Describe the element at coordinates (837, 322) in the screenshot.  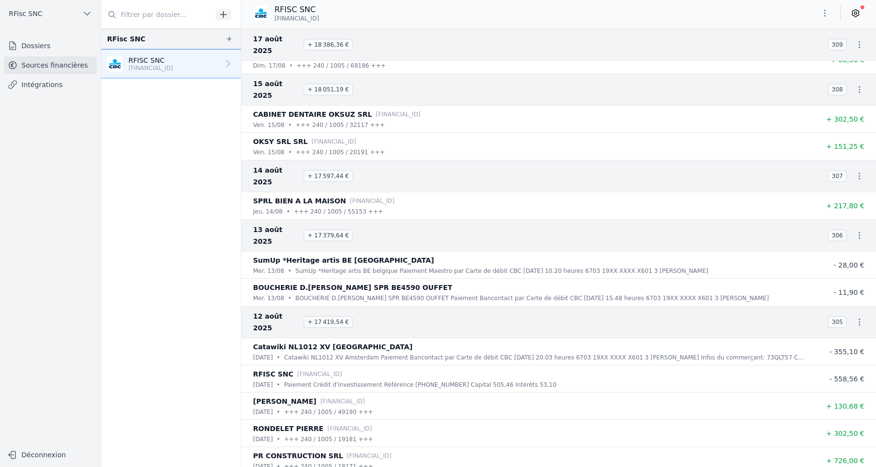
I see `span: 305` at that location.